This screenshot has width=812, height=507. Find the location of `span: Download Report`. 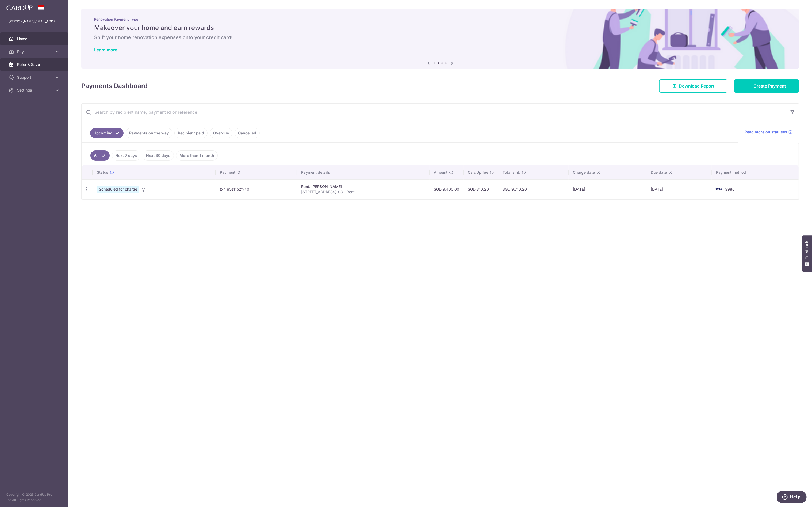

span: Download Report is located at coordinates (696, 86).